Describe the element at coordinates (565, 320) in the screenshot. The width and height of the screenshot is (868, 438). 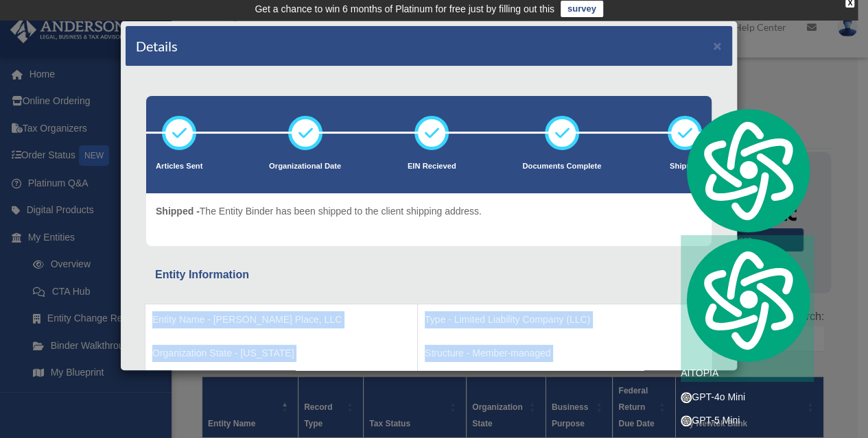
I see `p: Type - Limited Liability Company (LLC)` at that location.